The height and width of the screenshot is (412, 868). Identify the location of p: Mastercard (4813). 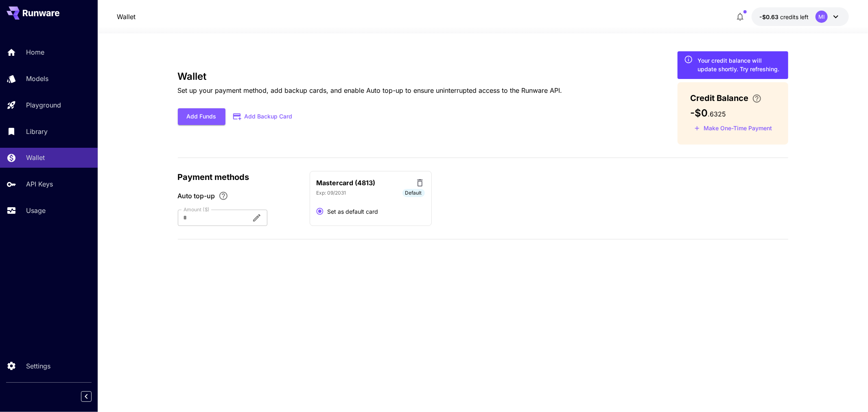
(346, 183).